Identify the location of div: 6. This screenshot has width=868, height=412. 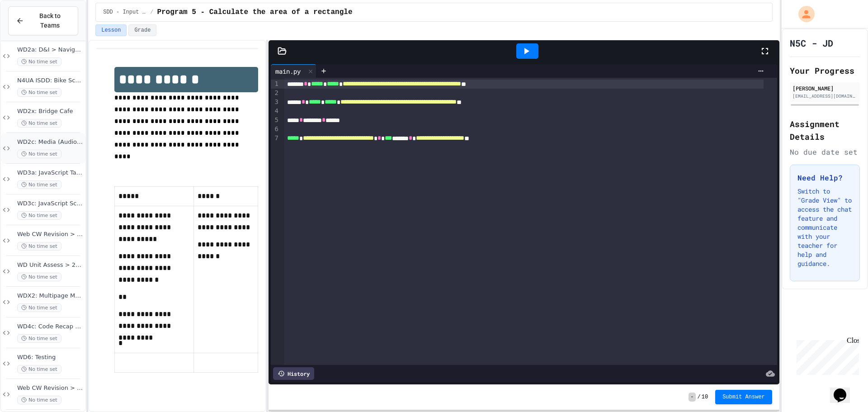
(275, 129).